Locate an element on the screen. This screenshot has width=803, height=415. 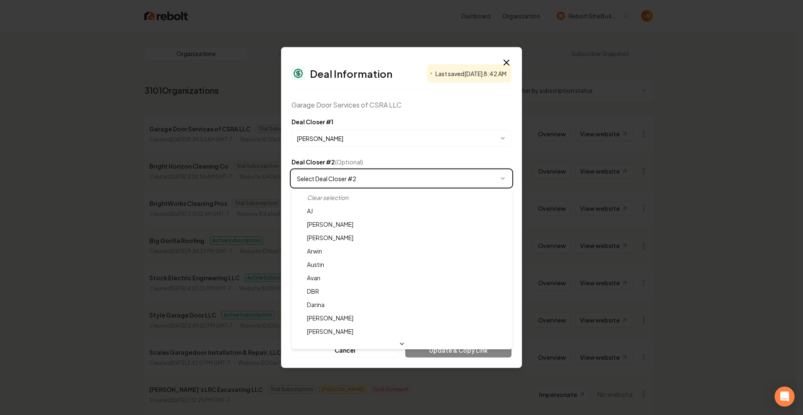
span: Arwin is located at coordinates (315, 251).